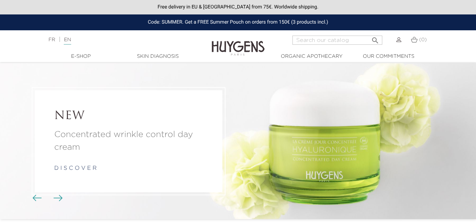  Describe the element at coordinates (389, 56) in the screenshot. I see `a: Our commitments` at that location.